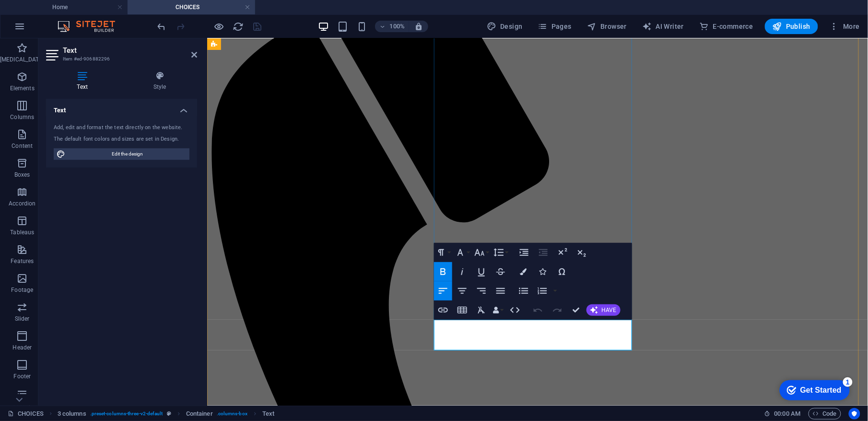  I want to click on p: Footer, so click(22, 377).